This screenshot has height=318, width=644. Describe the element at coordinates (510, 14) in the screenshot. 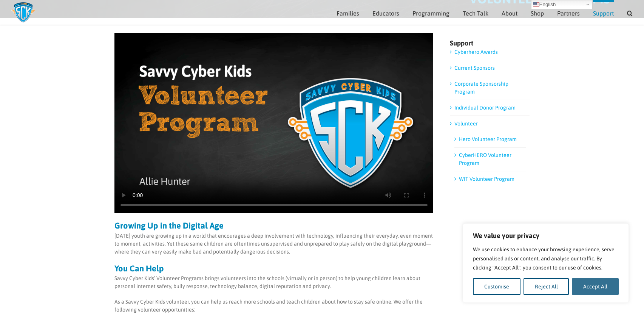

I see `span: About` at that location.